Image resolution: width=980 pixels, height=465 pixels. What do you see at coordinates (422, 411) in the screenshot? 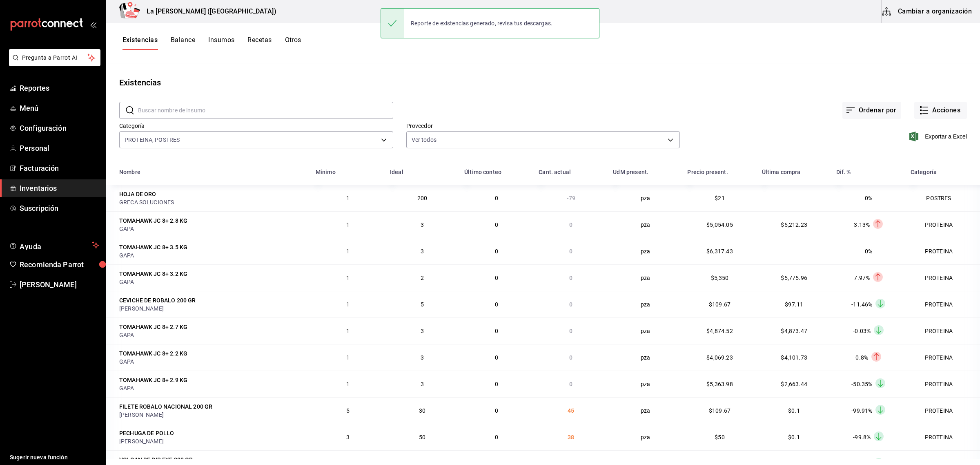
I see `span: 30` at bounding box center [422, 411].